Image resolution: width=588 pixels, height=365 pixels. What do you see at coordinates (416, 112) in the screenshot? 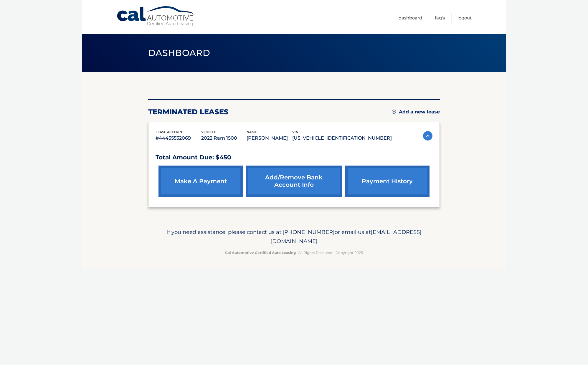
I see `a: Add a new lease` at bounding box center [416, 112].